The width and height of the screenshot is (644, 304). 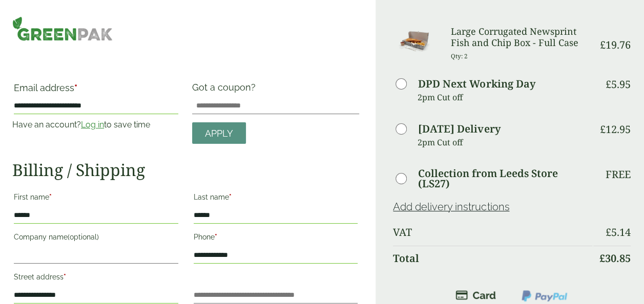 What do you see at coordinates (616, 44) in the screenshot?
I see `bdi: 19.76` at bounding box center [616, 44].